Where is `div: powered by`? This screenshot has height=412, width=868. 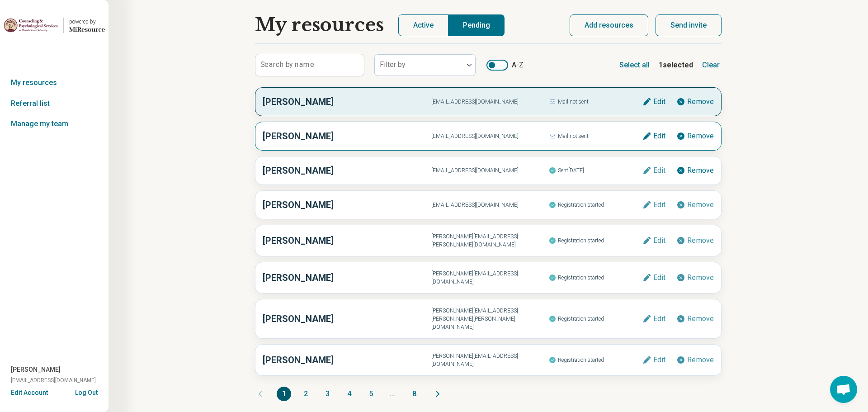 div: powered by is located at coordinates (87, 22).